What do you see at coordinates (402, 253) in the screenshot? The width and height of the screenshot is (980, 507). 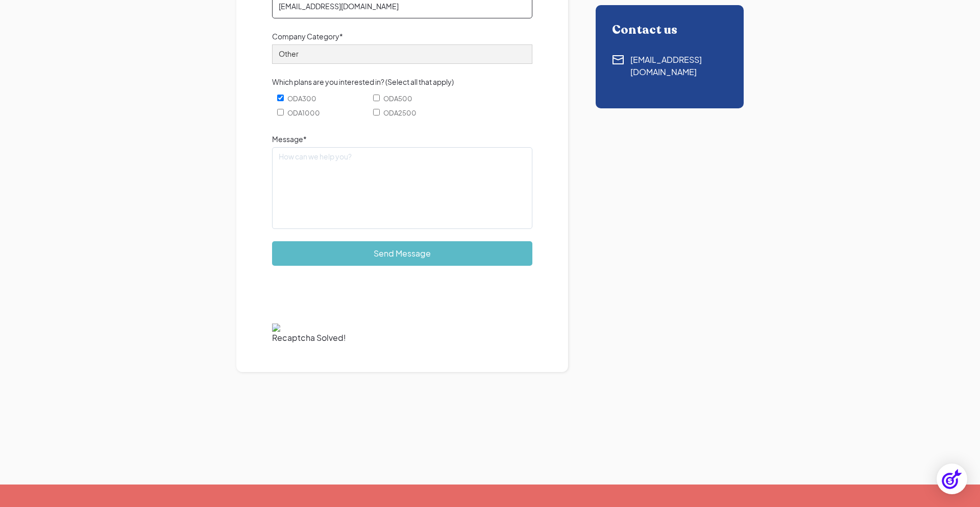 I see `input: Send Message` at bounding box center [402, 253].